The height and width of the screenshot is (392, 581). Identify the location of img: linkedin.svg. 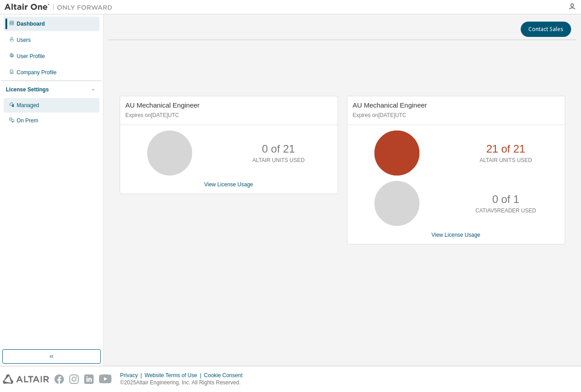
(88, 379).